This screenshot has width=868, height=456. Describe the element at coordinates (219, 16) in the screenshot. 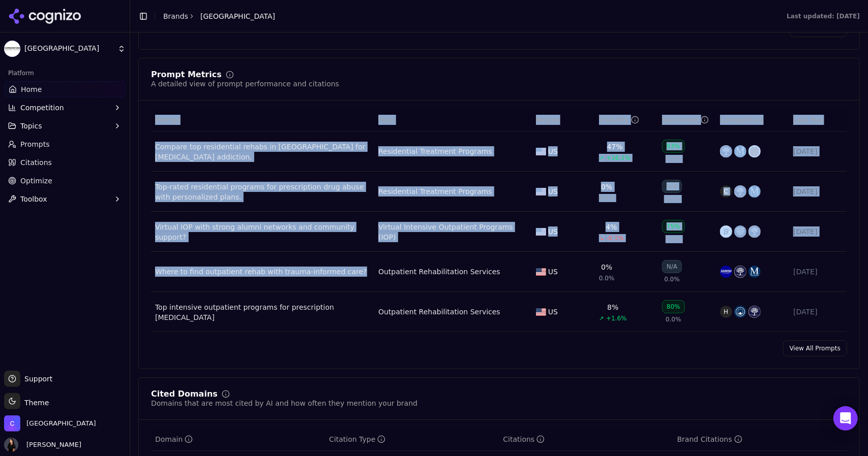

I see `nav: breadcrumb` at that location.